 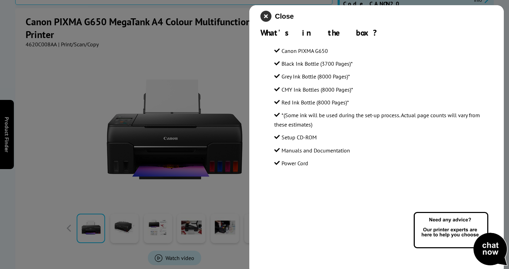 What do you see at coordinates (305, 51) in the screenshot?
I see `span: Canon PIXMA G650` at bounding box center [305, 51].